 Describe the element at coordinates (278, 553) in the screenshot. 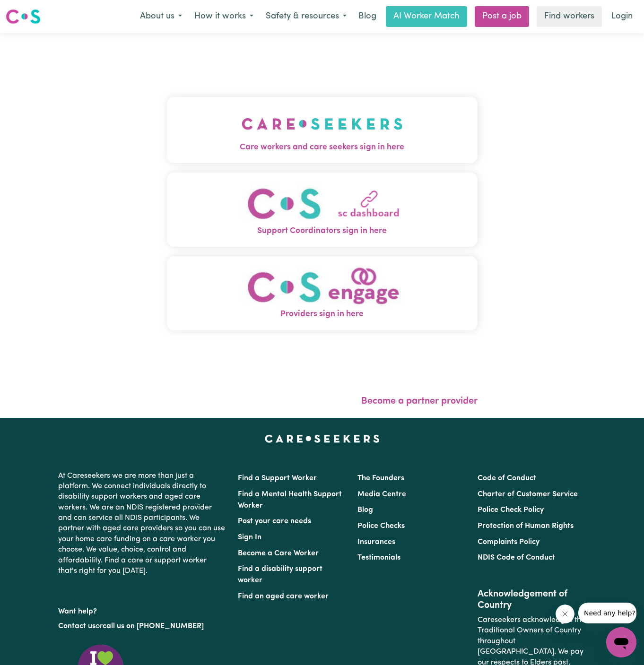

I see `a: Become a Care Worker` at that location.